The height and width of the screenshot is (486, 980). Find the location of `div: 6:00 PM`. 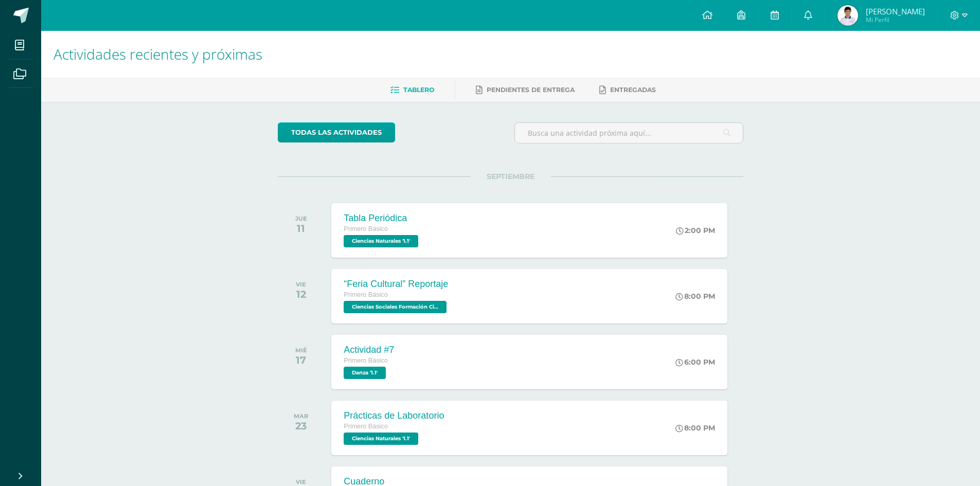

div: 6:00 PM is located at coordinates (695, 362).